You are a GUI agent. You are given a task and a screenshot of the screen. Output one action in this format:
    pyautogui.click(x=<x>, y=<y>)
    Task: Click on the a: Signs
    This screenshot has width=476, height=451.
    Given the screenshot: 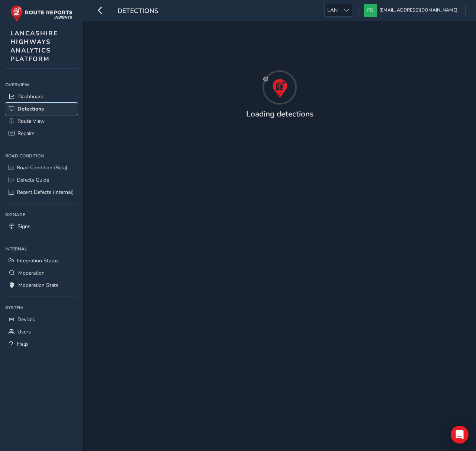 What is the action you would take?
    pyautogui.click(x=42, y=226)
    